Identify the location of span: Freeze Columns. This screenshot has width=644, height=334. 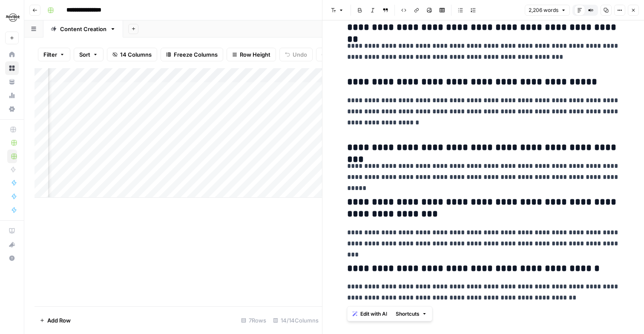
(196, 54).